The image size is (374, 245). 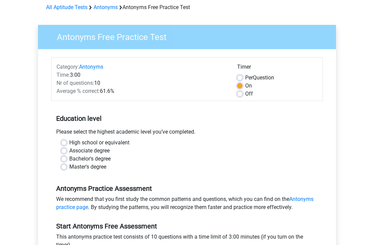 What do you see at coordinates (89, 151) in the screenshot?
I see `label: Associate degree` at bounding box center [89, 151].